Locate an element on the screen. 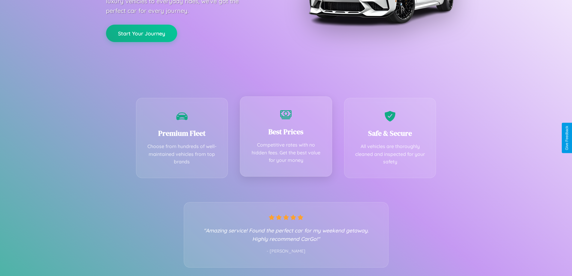 The width and height of the screenshot is (572, 276). p: Competitive rates with no hidden fees. Get the best value for your money is located at coordinates (286, 152).